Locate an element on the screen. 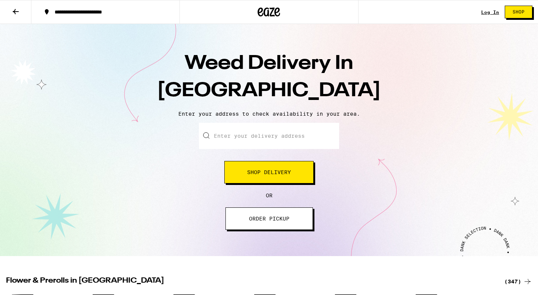 The image size is (538, 295). h1: Weed Delivery In is located at coordinates (269, 77).